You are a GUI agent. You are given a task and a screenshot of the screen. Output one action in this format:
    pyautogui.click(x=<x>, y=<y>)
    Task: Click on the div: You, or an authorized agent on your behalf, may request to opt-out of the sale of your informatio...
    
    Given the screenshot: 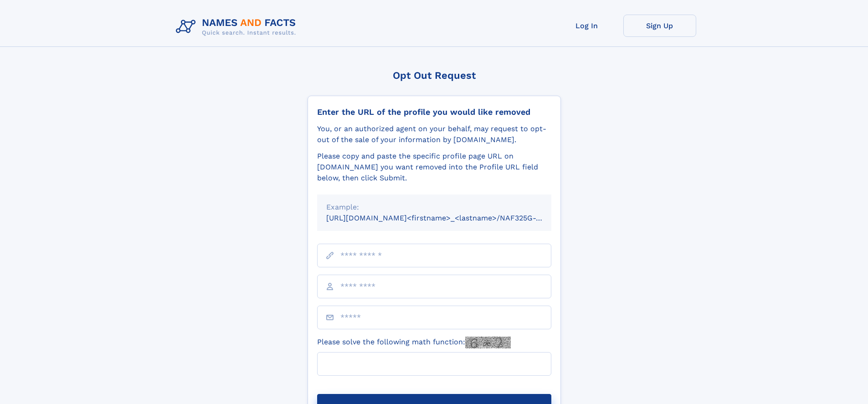 What is the action you would take?
    pyautogui.click(x=434, y=134)
    